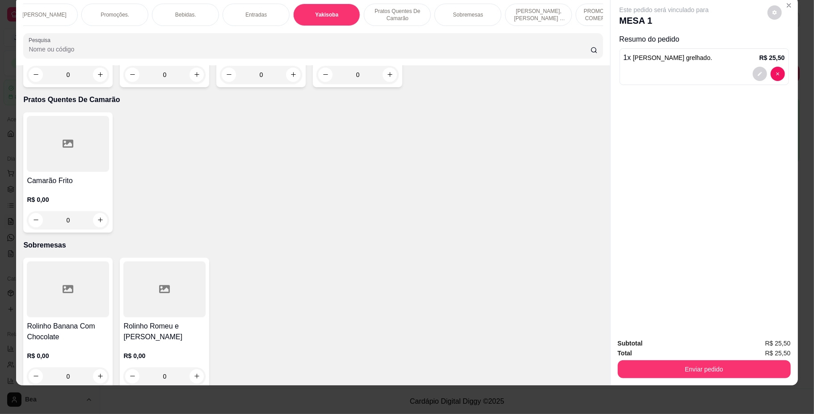 This screenshot has height=414, width=814. Describe the element at coordinates (625, 353) in the screenshot. I see `strong: Total` at that location.